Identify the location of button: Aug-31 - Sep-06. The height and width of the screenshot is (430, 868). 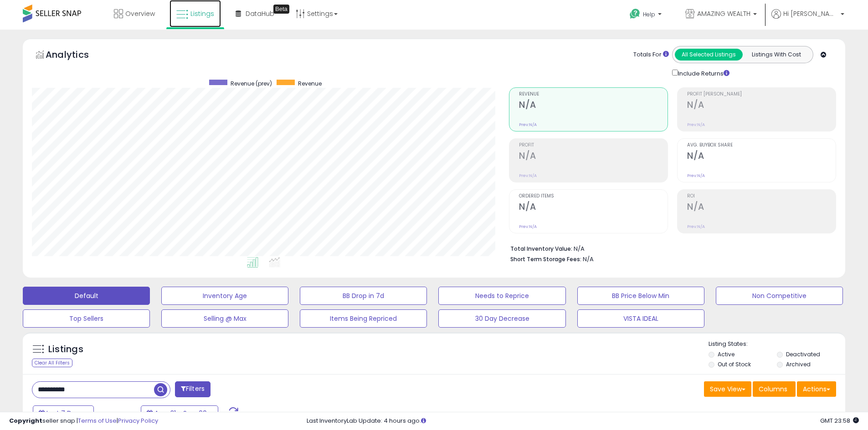
(180, 413).